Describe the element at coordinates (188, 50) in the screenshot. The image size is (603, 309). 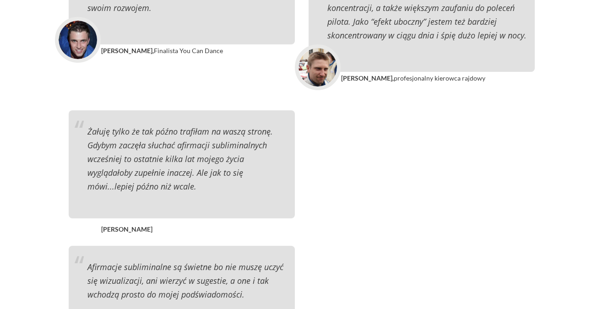
I see `span: Finalista You Can Dance` at that location.